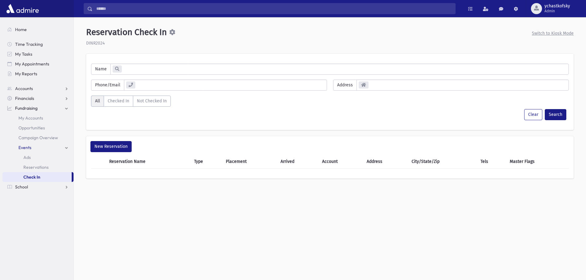 Image resolution: width=586 pixels, height=280 pixels. What do you see at coordinates (38, 74) in the screenshot?
I see `a: My Reports` at bounding box center [38, 74].